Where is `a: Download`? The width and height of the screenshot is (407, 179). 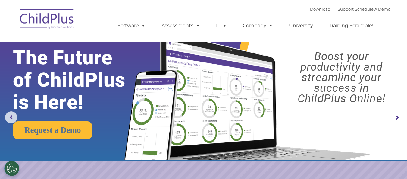 a: Download is located at coordinates (320, 9).